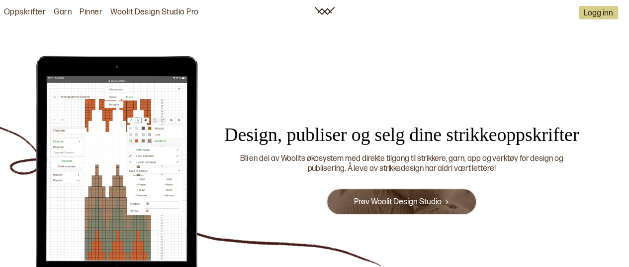 Image resolution: width=629 pixels, height=267 pixels. Describe the element at coordinates (63, 12) in the screenshot. I see `a: Garn` at that location.